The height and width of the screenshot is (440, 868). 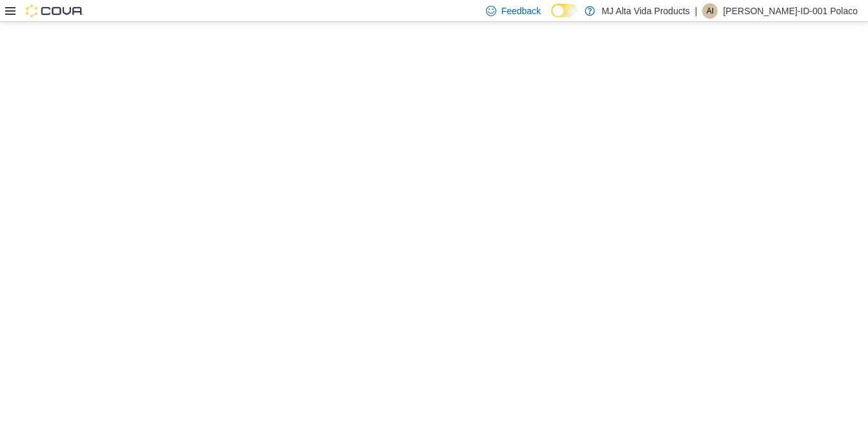 What do you see at coordinates (646, 11) in the screenshot?
I see `p: MJ Alta Vida Products` at bounding box center [646, 11].